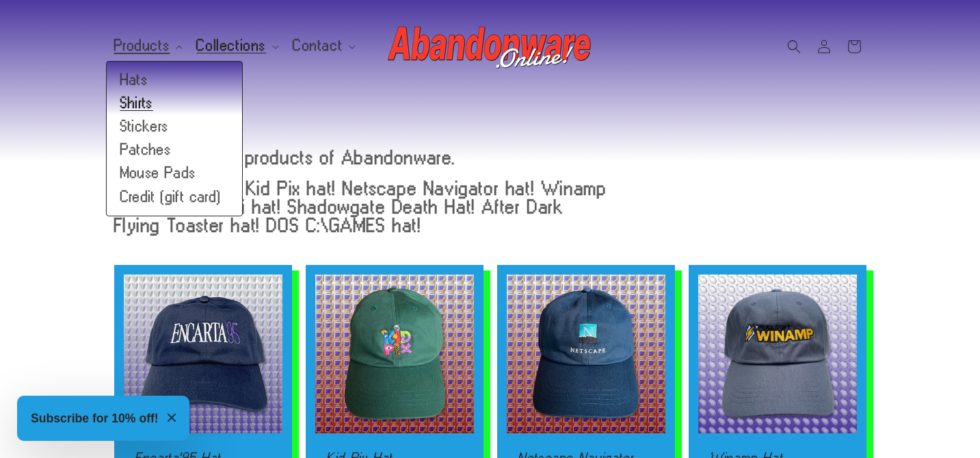  I want to click on span: Collections, so click(231, 46).